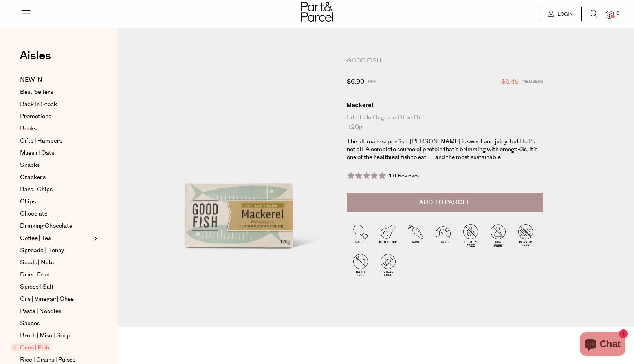  Describe the element at coordinates (46, 226) in the screenshot. I see `span: Drinking Chocolate` at that location.